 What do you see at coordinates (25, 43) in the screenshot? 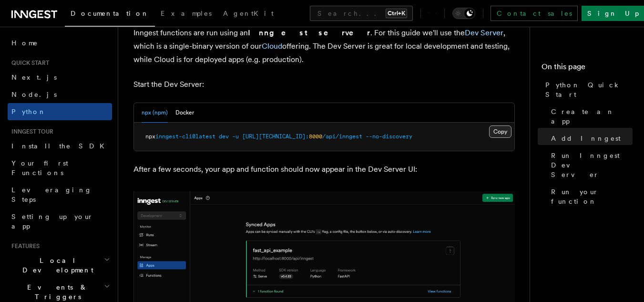
I see `span: Home` at bounding box center [25, 43].